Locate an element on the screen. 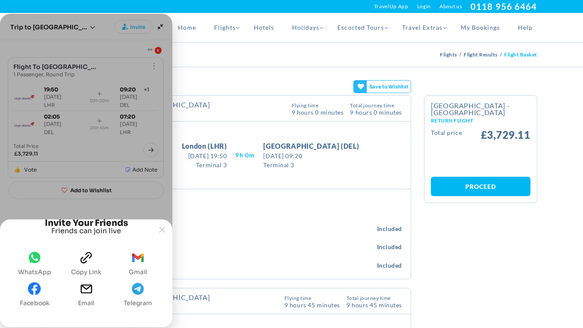 This screenshot has width=583, height=328. a: Home is located at coordinates (187, 28).